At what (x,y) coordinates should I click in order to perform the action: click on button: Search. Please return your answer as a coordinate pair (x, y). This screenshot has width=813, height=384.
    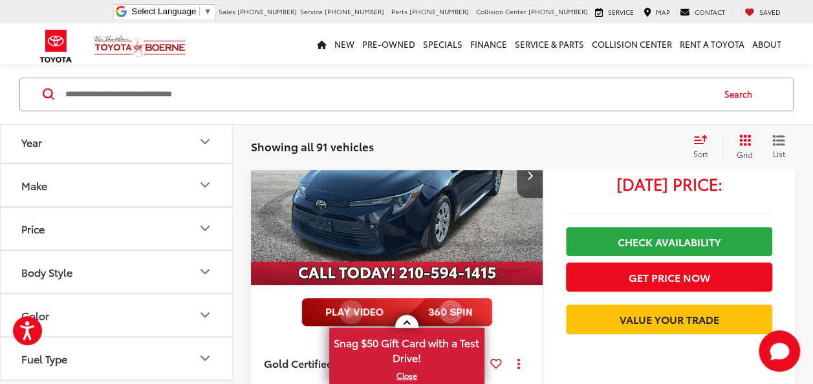
    Looking at the image, I should click on (742, 94).